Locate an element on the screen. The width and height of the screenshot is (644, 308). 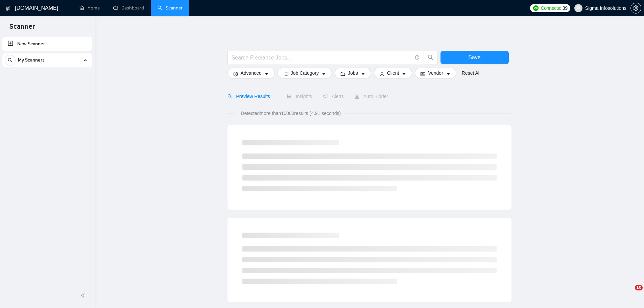
a: homeHome is located at coordinates (90, 8).